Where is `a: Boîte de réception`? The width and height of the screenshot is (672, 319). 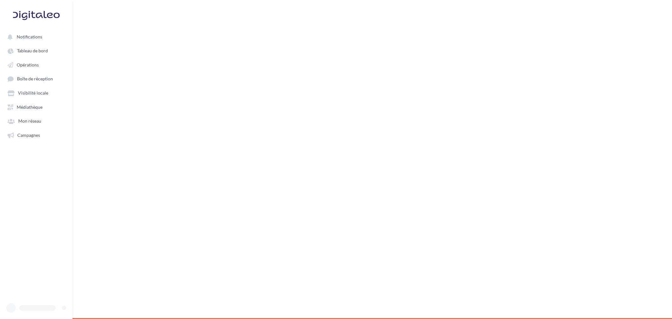
a: Boîte de réception is located at coordinates (36, 78).